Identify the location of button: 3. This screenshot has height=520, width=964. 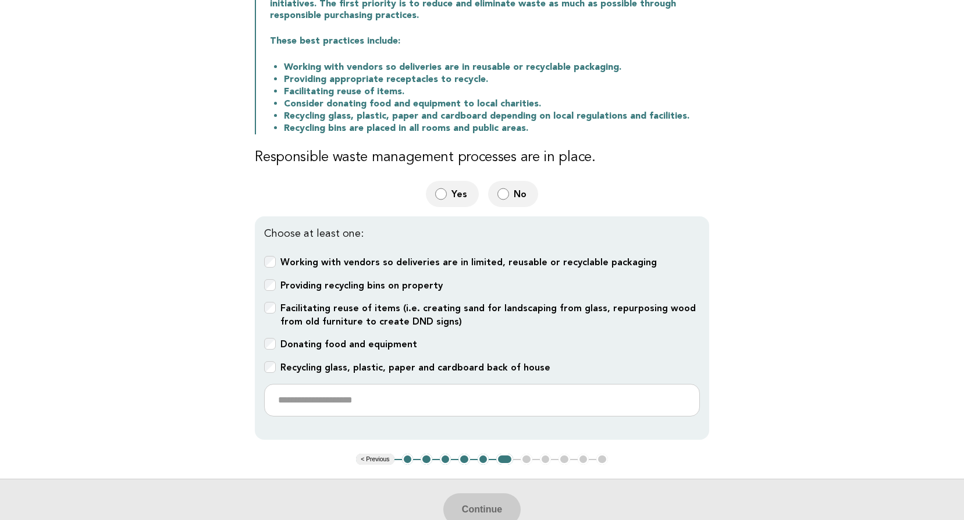
(445, 459).